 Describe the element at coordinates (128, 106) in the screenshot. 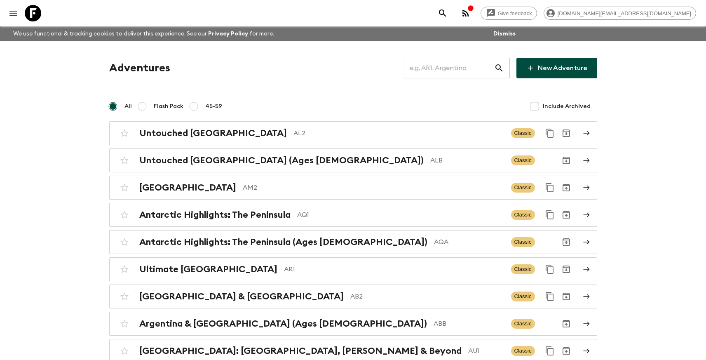

I see `span: All` at that location.